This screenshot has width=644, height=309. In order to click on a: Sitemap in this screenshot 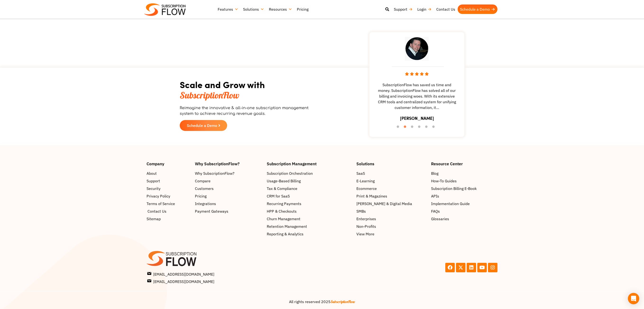, I will do `click(168, 219)`.